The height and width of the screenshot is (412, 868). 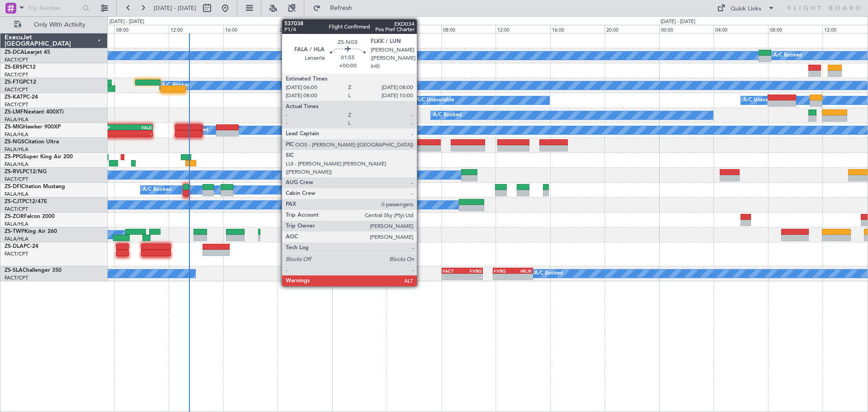 What do you see at coordinates (21, 82) in the screenshot?
I see `a: ZS-FTGPC12` at bounding box center [21, 82].